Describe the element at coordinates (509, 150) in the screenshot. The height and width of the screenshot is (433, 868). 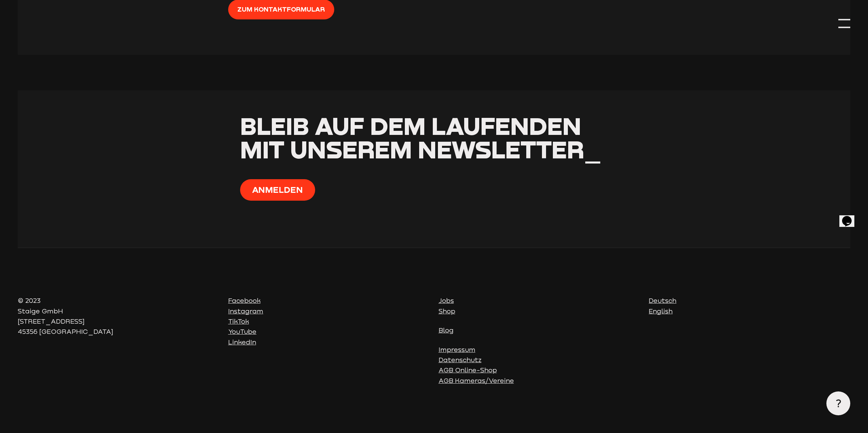
I see `span: Newsletter_` at that location.